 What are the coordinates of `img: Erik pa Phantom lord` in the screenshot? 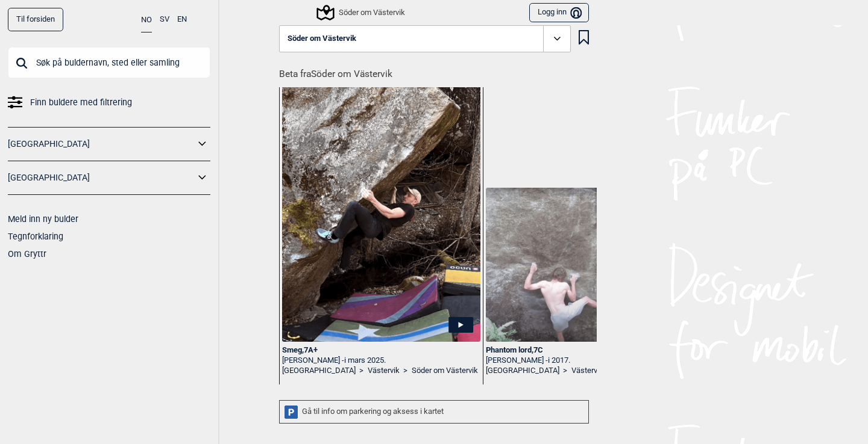 It's located at (585, 264).